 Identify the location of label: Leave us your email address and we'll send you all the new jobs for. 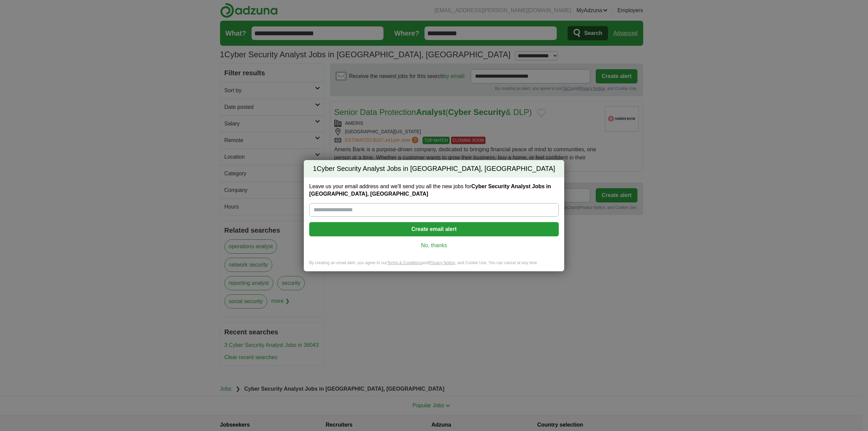
(434, 190).